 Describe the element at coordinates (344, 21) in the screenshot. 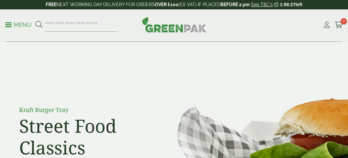

I see `span: 0` at that location.